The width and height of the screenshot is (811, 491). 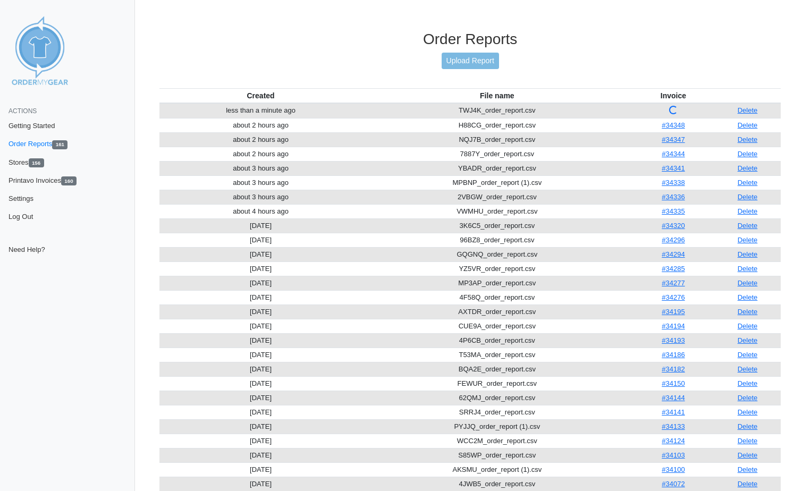 What do you see at coordinates (673, 398) in the screenshot?
I see `a: #34144` at bounding box center [673, 398].